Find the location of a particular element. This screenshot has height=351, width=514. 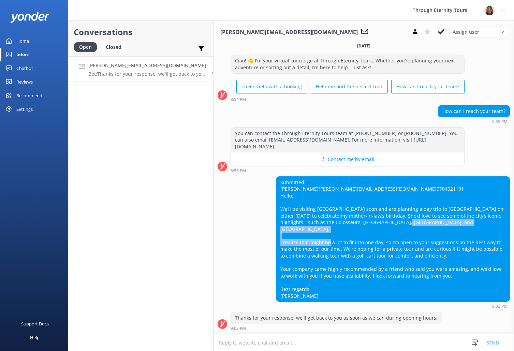

div: Recommend is located at coordinates (29, 96).